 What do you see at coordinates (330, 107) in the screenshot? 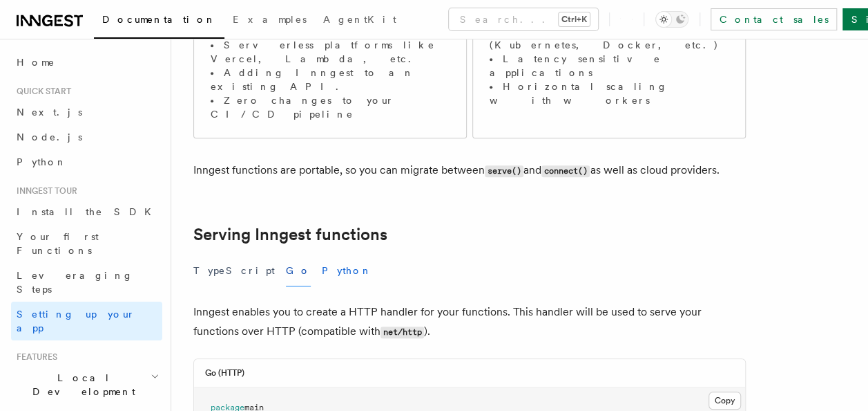
I see `li: Zero changes to your CI/CD pipeline` at bounding box center [330, 107].